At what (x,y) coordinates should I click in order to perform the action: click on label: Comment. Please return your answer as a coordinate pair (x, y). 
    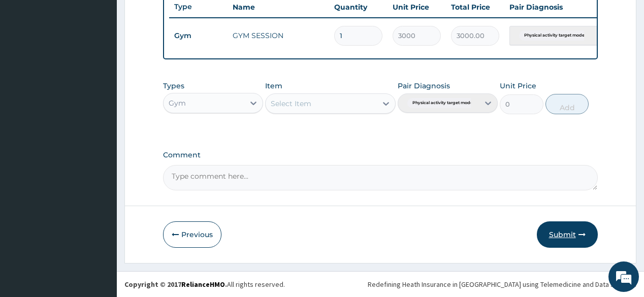
    Looking at the image, I should click on (380, 155).